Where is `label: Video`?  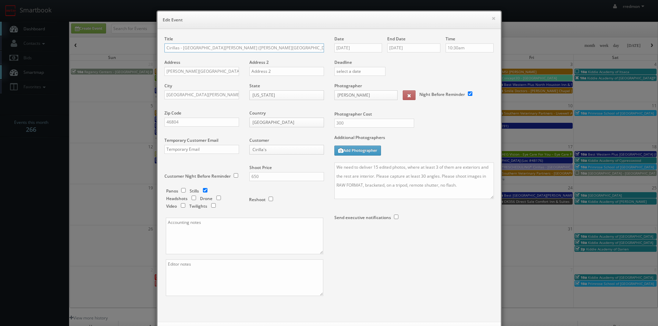 label: Video is located at coordinates (171, 206).